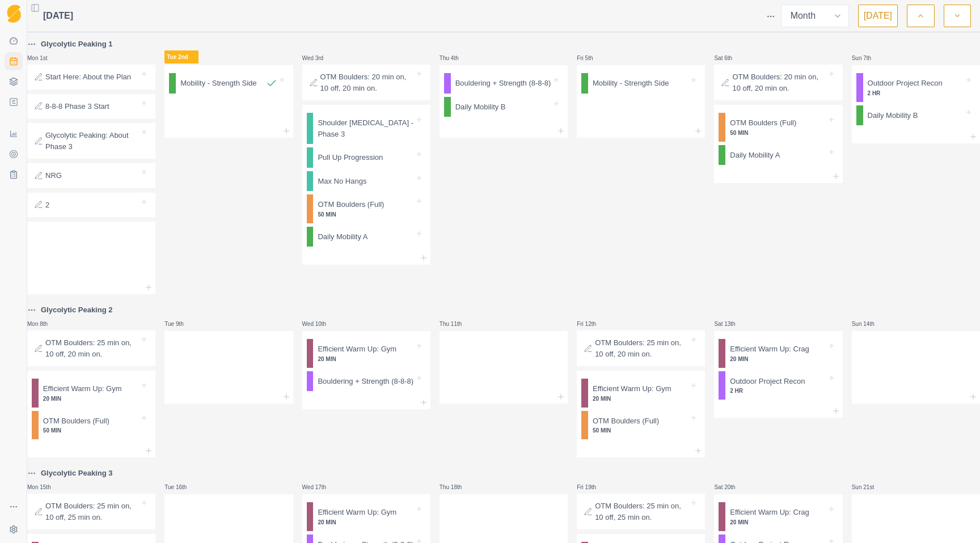 This screenshot has height=543, width=980. Describe the element at coordinates (77, 44) in the screenshot. I see `p: Glycolytic Peaking 1` at that location.